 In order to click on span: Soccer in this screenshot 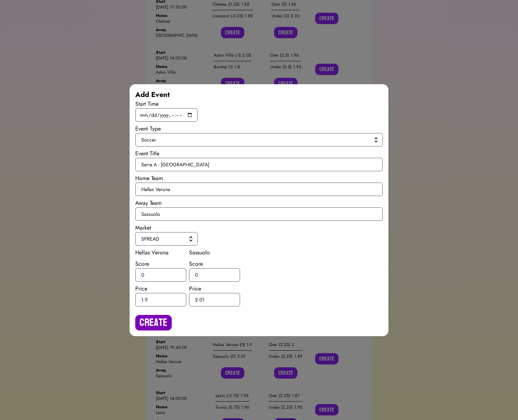, I will do `click(258, 140)`.